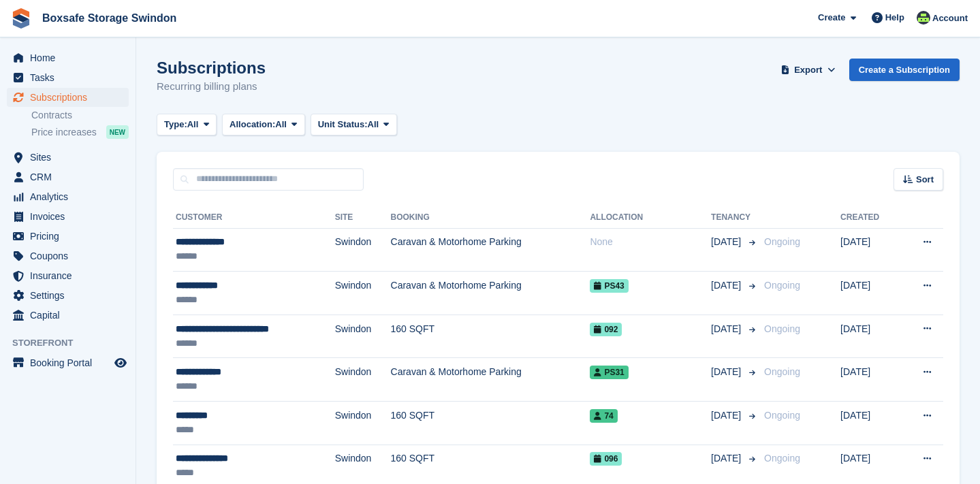 This screenshot has width=980, height=484. What do you see at coordinates (603, 416) in the screenshot?
I see `span: 74` at bounding box center [603, 416].